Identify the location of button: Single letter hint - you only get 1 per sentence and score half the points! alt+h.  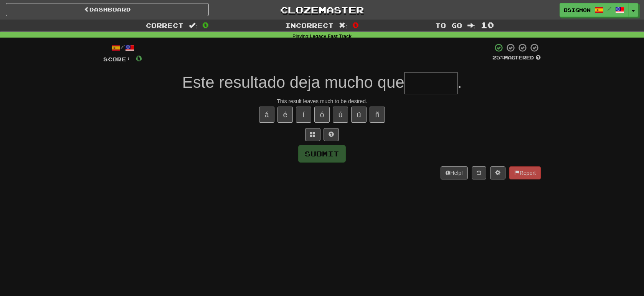
(331, 134).